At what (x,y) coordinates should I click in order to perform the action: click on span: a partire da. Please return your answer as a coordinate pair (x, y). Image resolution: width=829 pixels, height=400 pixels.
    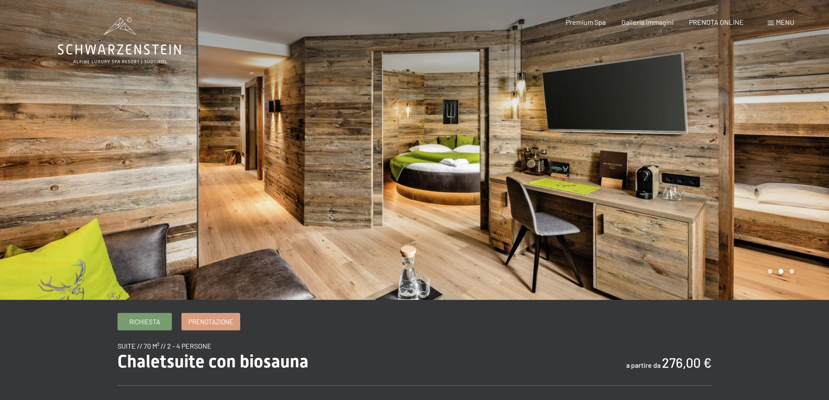
    Looking at the image, I should click on (643, 365).